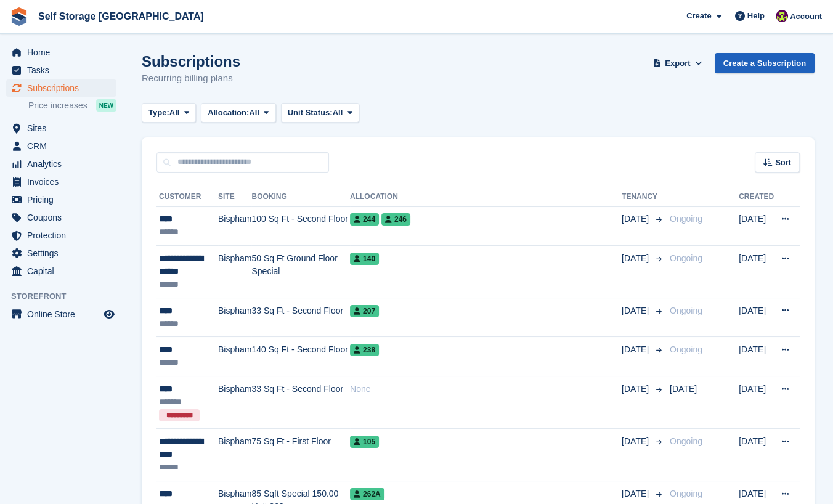 The height and width of the screenshot is (504, 833). What do you see at coordinates (191, 61) in the screenshot?
I see `h1: Subscriptions` at bounding box center [191, 61].